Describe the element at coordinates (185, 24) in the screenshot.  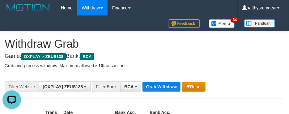
I see `img: Feedback.jpg` at that location.